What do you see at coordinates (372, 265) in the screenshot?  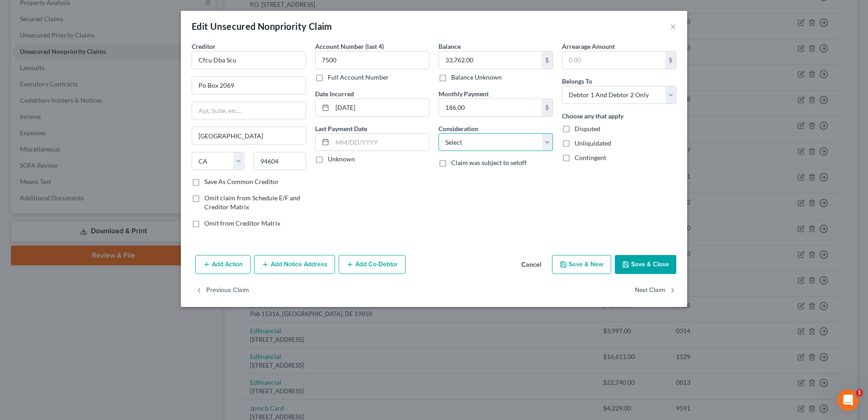 I see `button: Add Co-Debtor` at bounding box center [372, 265].